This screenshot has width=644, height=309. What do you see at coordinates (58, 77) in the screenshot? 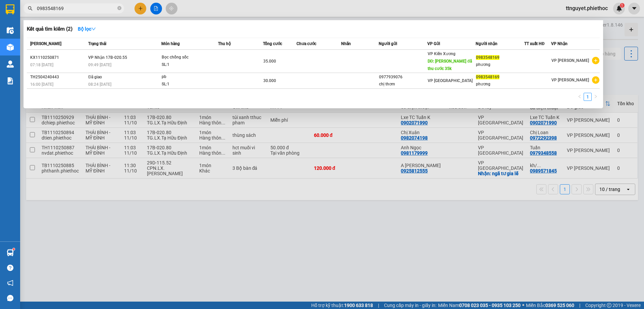
I see `div: TH2504240443` at bounding box center [58, 77].